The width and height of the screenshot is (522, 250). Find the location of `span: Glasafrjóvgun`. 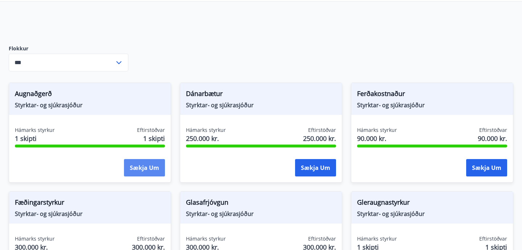

span: Glasafrjóvgun is located at coordinates (261, 204).